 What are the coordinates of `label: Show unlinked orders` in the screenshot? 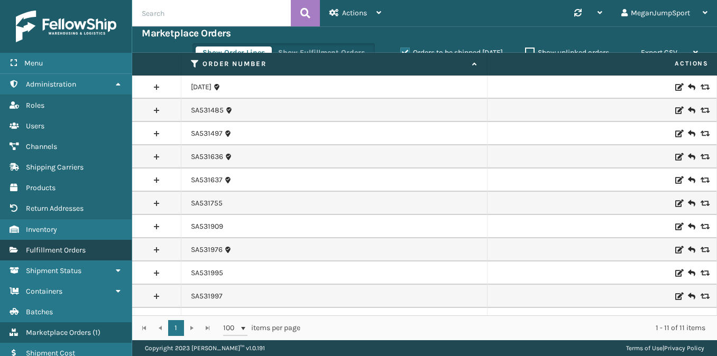 It's located at (567, 52).